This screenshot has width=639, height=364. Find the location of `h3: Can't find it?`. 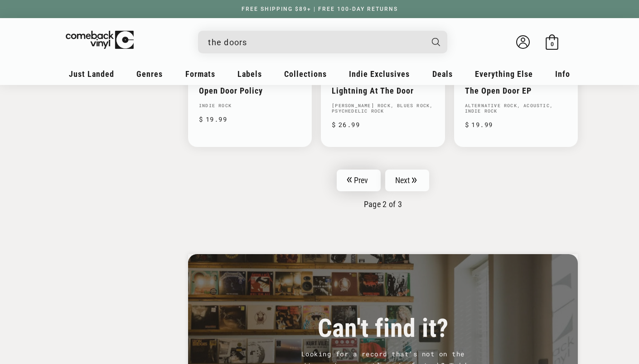

h3: Can't find it? is located at coordinates (383, 328).